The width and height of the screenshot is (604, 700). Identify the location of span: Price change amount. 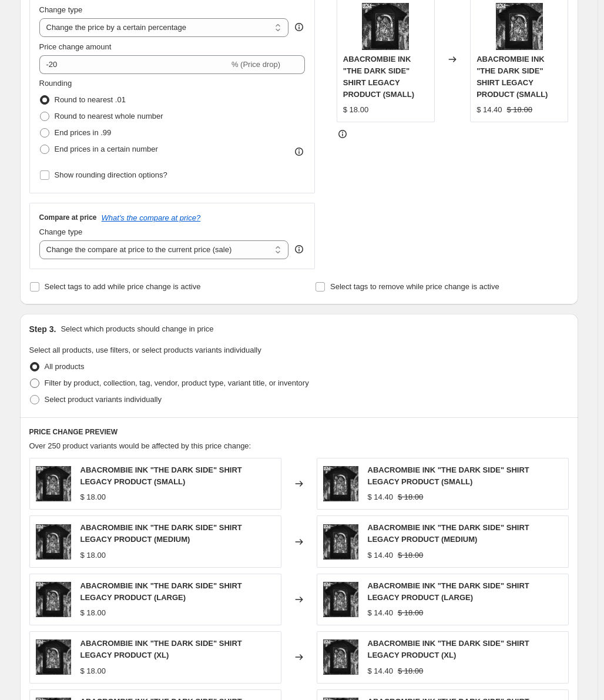
(75, 46).